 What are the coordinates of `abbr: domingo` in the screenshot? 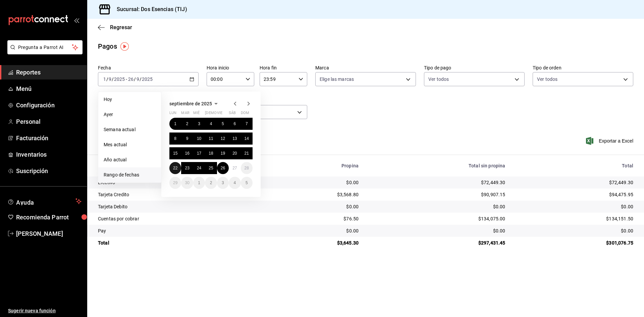 It's located at (245, 114).